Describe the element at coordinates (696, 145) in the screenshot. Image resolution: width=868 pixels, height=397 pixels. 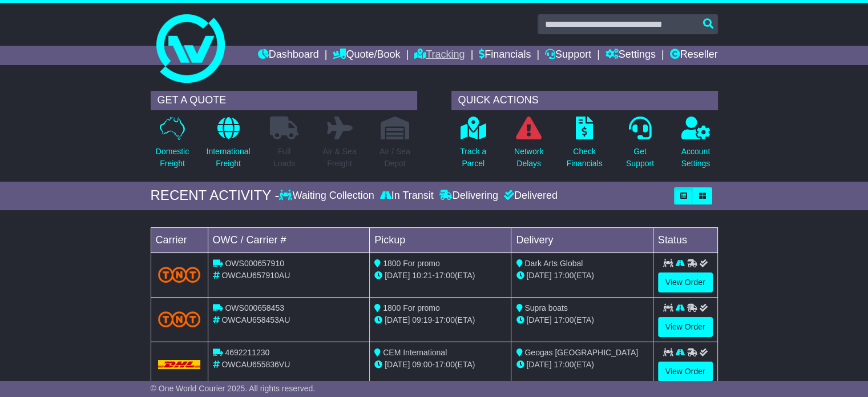
I see `a: AccountSettings` at that location.